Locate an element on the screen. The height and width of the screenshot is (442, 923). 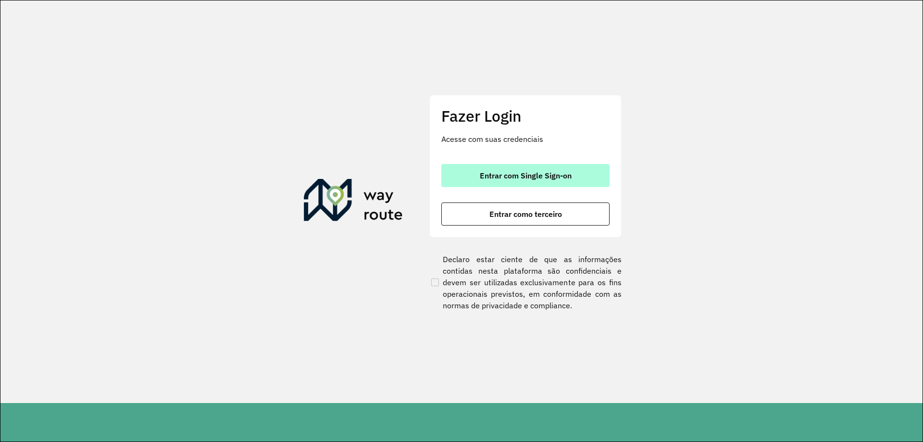
h2: Fazer Login is located at coordinates (526, 116).